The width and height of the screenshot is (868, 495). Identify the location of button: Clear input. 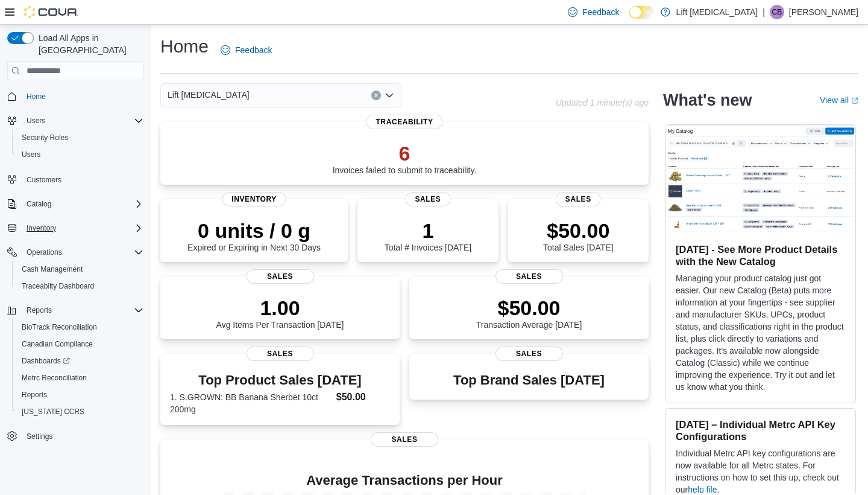
(376, 95).